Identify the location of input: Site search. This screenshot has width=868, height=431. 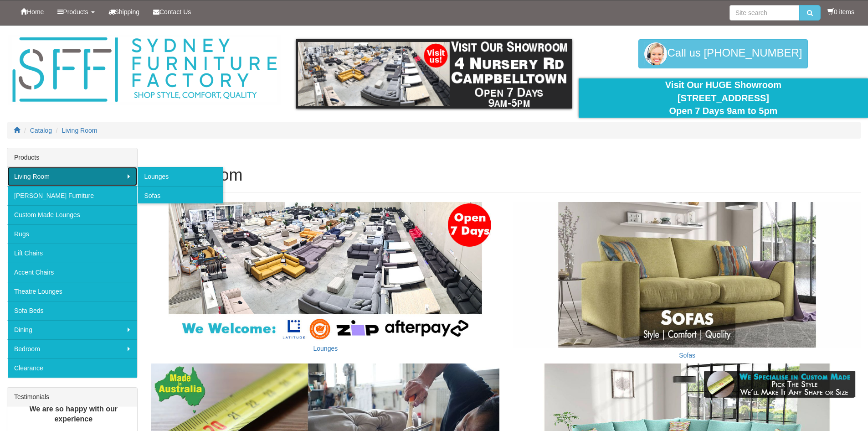
(764, 13).